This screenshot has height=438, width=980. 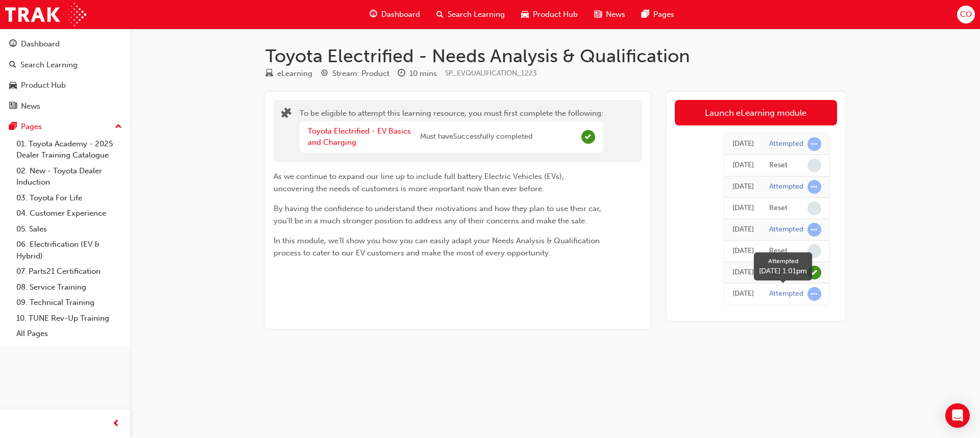 What do you see at coordinates (289, 73) in the screenshot?
I see `div: Type` at bounding box center [289, 73].